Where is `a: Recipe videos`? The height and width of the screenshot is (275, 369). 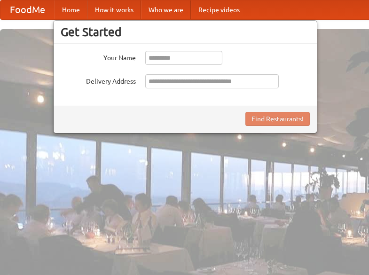
a: Recipe videos is located at coordinates (219, 10).